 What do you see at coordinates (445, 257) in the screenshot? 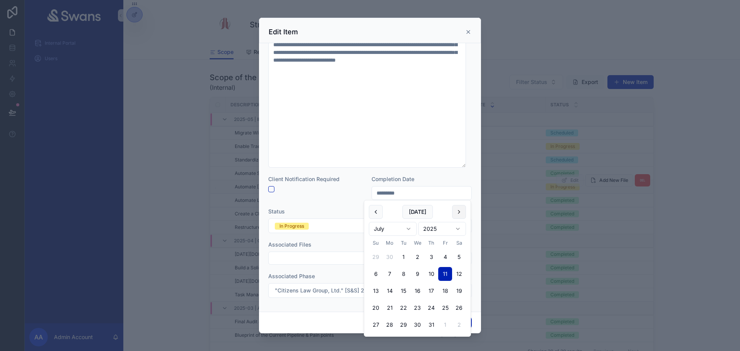
I see `button: Friday, July 4th, 2025` at bounding box center [445, 257].